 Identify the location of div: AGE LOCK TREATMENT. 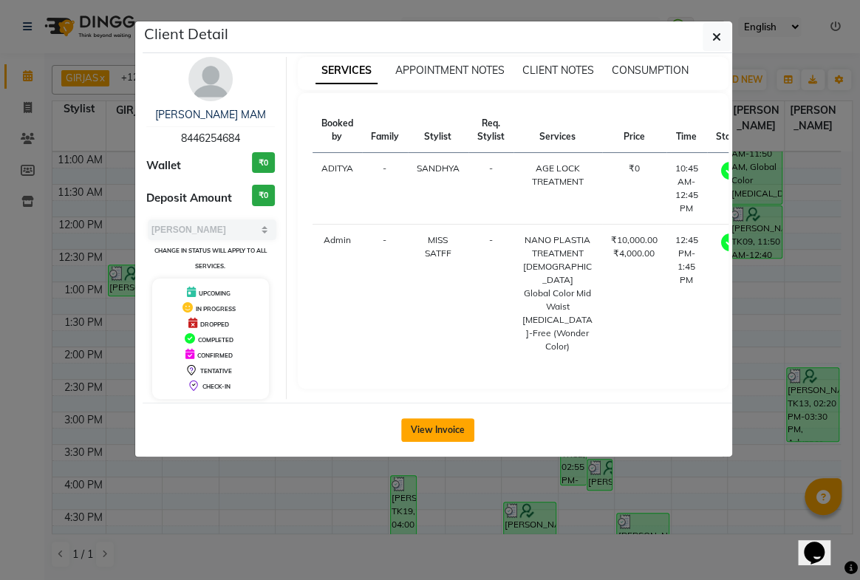
(558, 175).